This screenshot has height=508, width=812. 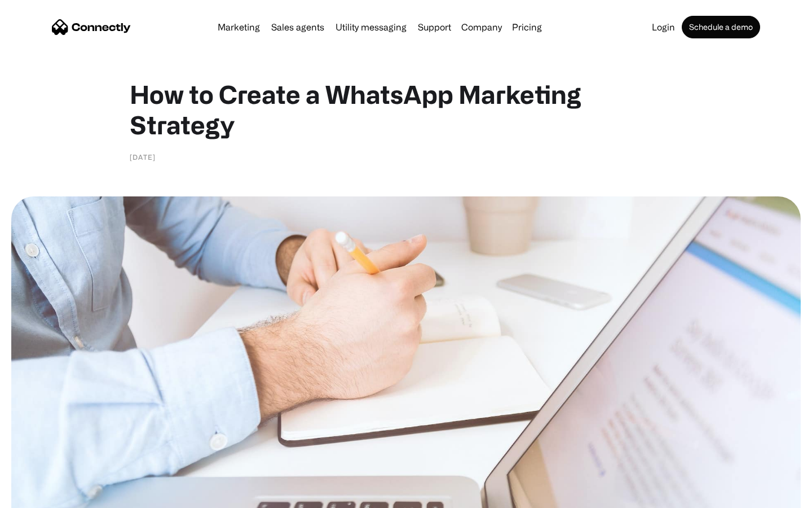 What do you see at coordinates (481, 27) in the screenshot?
I see `div: Company` at bounding box center [481, 27].